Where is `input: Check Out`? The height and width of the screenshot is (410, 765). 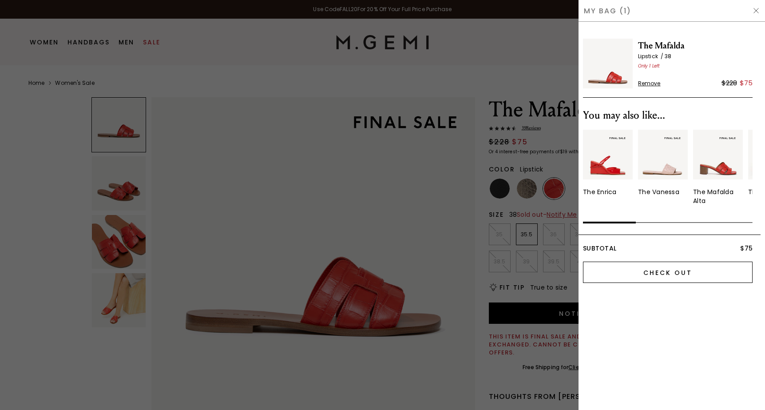
input: Check Out is located at coordinates (667, 272).